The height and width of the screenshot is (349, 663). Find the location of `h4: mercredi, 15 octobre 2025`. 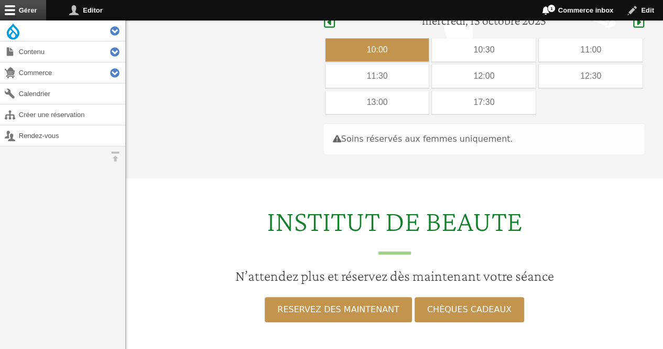

h4: mercredi, 15 octobre 2025 is located at coordinates (484, 20).